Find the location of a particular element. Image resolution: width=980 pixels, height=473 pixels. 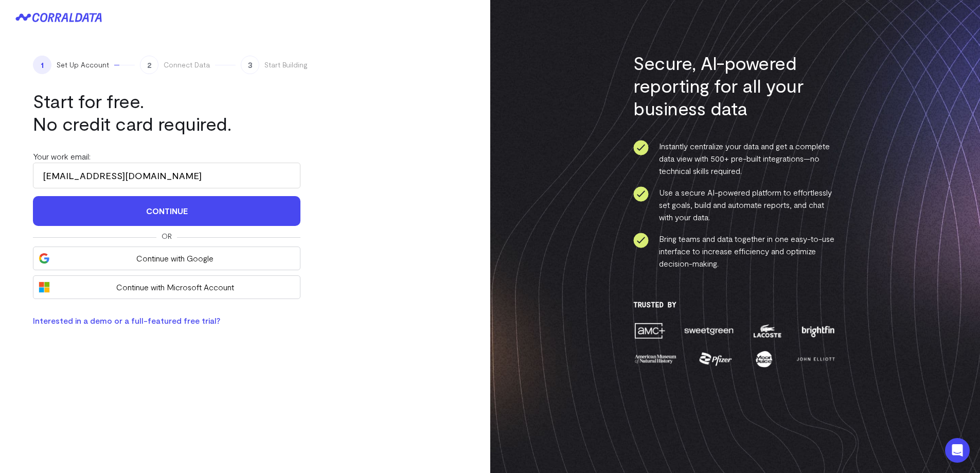

h3: Secure, AI-powered reporting for all your business data is located at coordinates (734, 85).